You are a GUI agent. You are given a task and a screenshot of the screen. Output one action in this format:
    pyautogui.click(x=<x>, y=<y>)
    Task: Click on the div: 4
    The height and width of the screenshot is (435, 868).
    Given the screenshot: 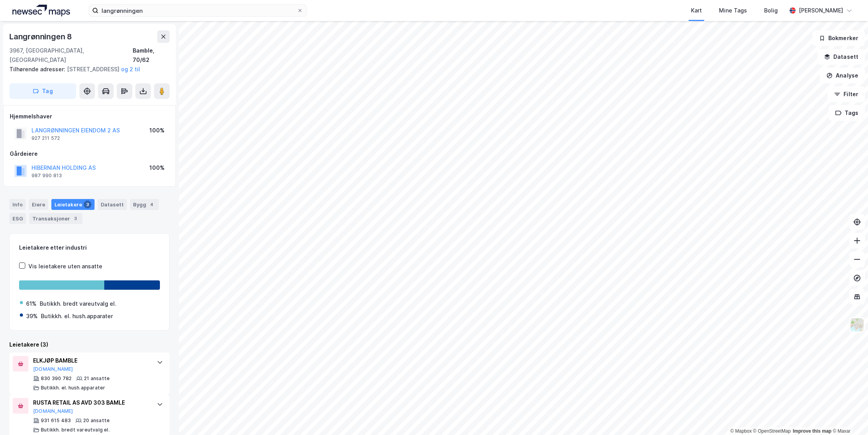 What is the action you would take?
    pyautogui.click(x=152, y=204)
    